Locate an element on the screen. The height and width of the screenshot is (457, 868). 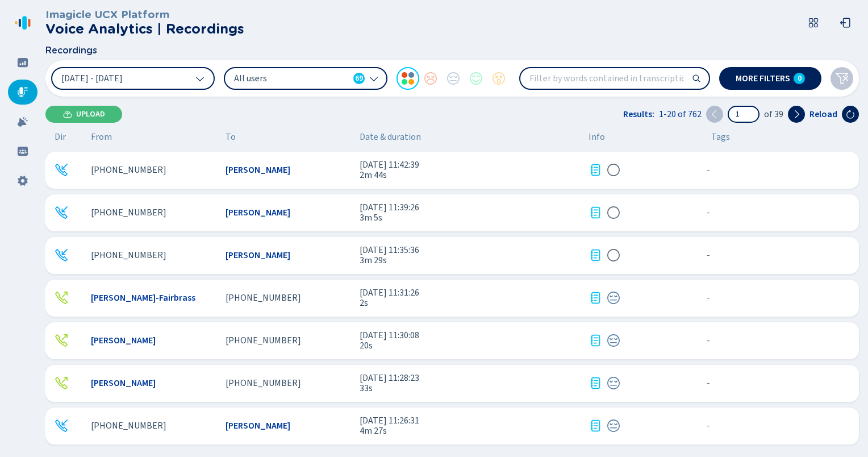
span: 20s is located at coordinates (469, 345).